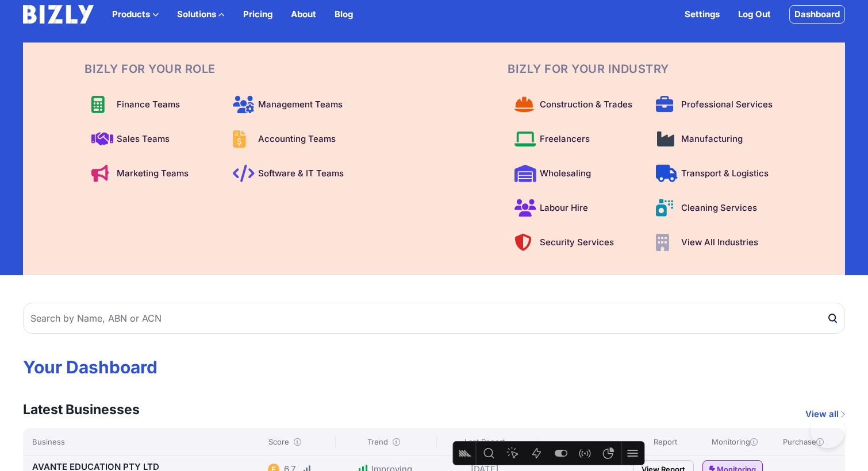 The image size is (868, 471). I want to click on a: Labour Hire, so click(575, 208).